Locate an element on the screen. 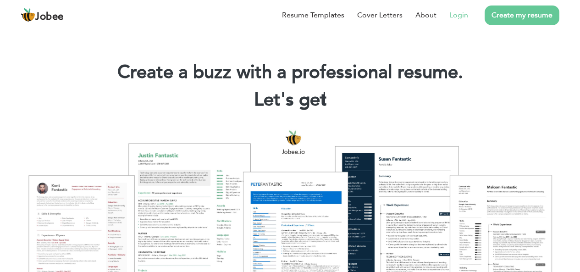  a: Cover Letters is located at coordinates (379, 15).